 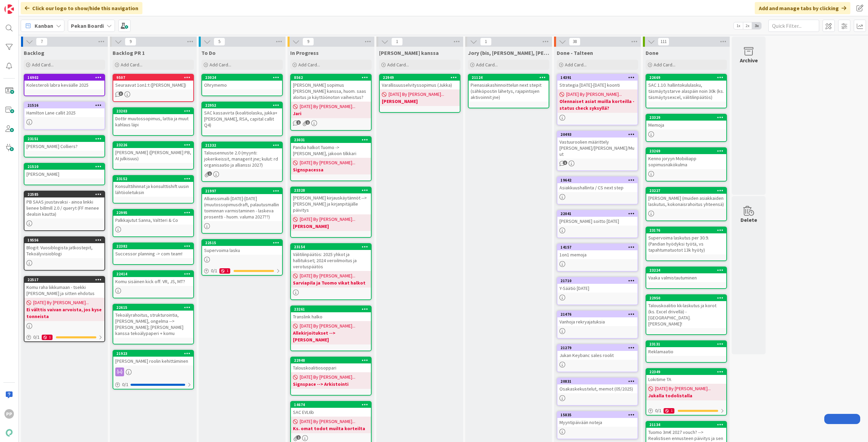 I want to click on a: 20831Osakaskekustelut, memot (05/2025), so click(x=597, y=391).